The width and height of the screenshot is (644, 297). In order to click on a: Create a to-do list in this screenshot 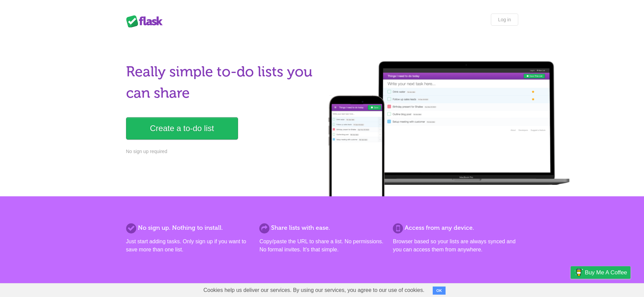, I will do `click(182, 129)`.